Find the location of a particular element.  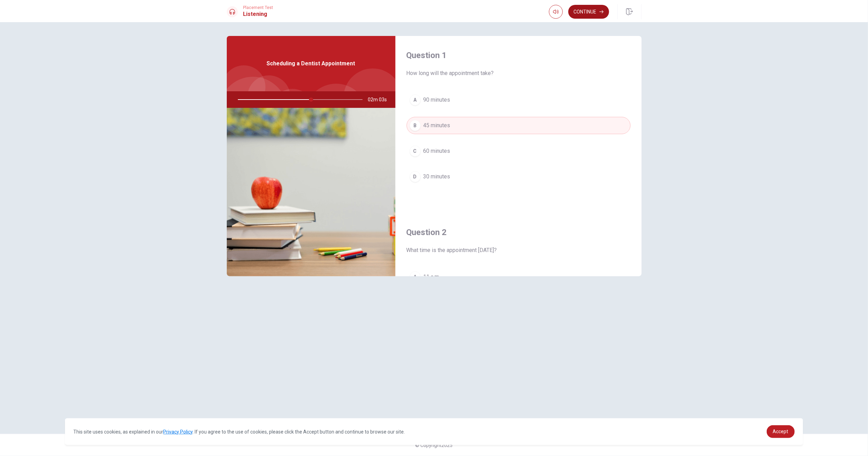

span: 11 a.m. is located at coordinates (431, 277).